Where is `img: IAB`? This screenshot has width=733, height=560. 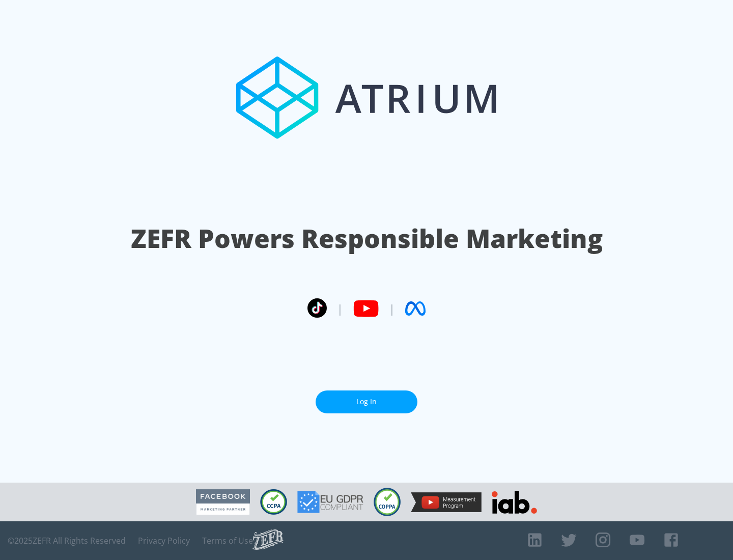
img: IAB is located at coordinates (514, 502).